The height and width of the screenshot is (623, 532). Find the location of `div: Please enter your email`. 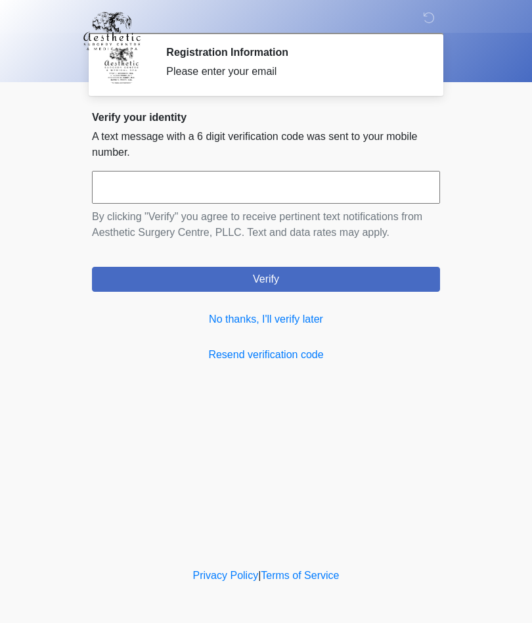

div: Please enter your email is located at coordinates (293, 72).